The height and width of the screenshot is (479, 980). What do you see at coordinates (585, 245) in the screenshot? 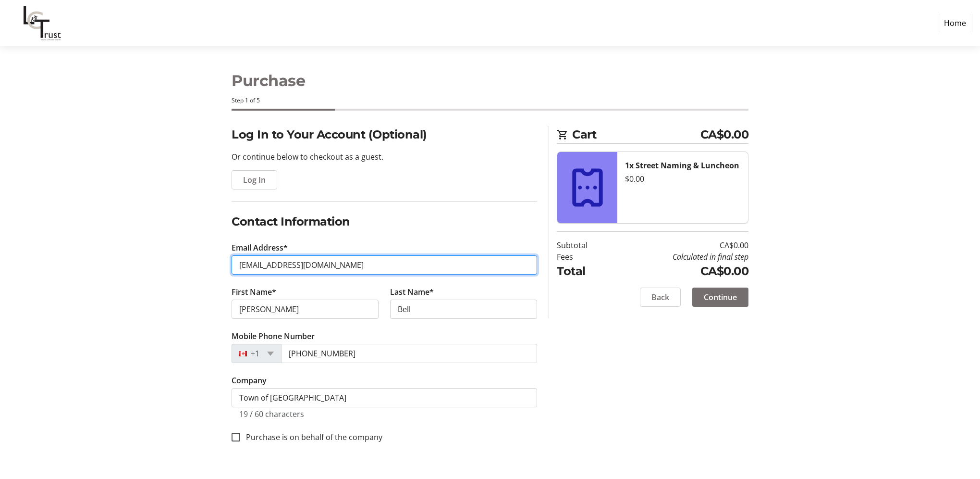
I see `td: Subtotal` at bounding box center [585, 245].